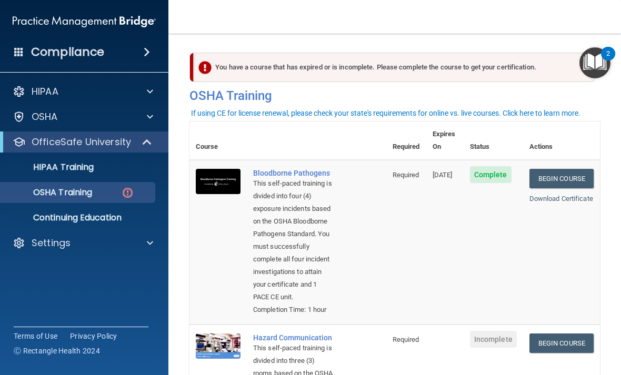 The image size is (621, 375). Describe the element at coordinates (83, 243) in the screenshot. I see `a: Settings` at that location.